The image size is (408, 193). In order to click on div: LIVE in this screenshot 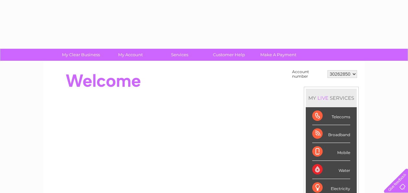, I will do `click(323, 98)`.